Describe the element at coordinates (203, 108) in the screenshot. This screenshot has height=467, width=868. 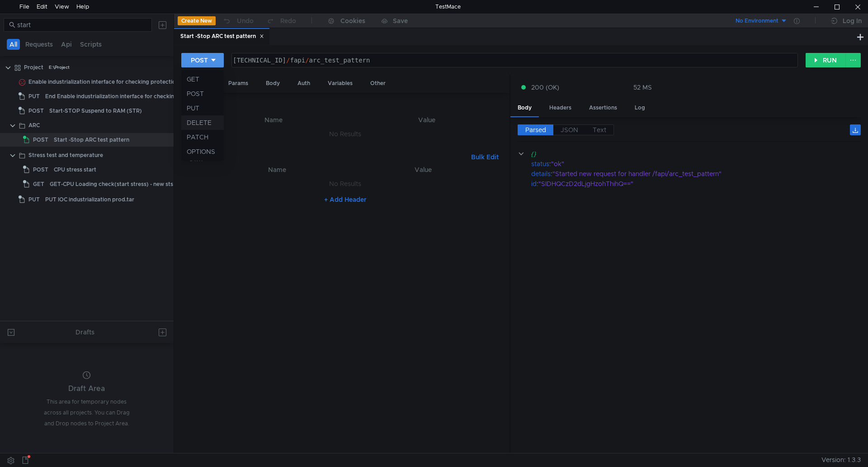
I see `li: PUT` at that location.